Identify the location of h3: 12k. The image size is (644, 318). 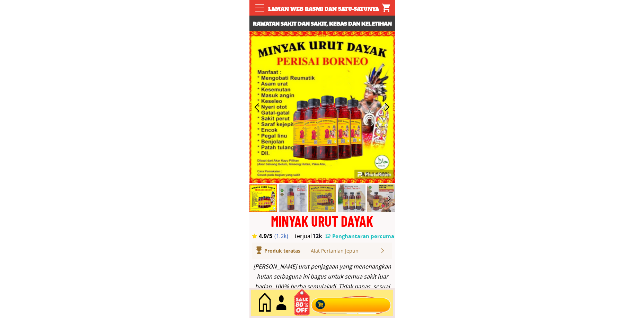
(318, 236).